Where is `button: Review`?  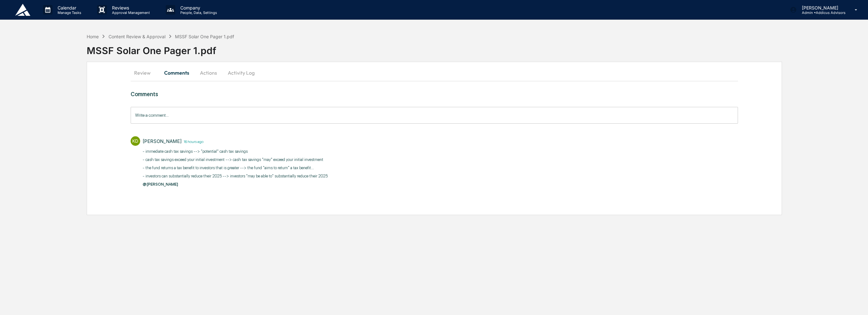
button: Review is located at coordinates (145, 73).